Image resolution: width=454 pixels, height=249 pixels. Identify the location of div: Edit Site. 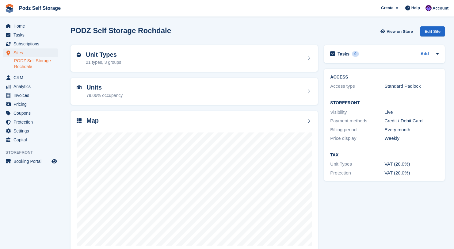
(432, 31).